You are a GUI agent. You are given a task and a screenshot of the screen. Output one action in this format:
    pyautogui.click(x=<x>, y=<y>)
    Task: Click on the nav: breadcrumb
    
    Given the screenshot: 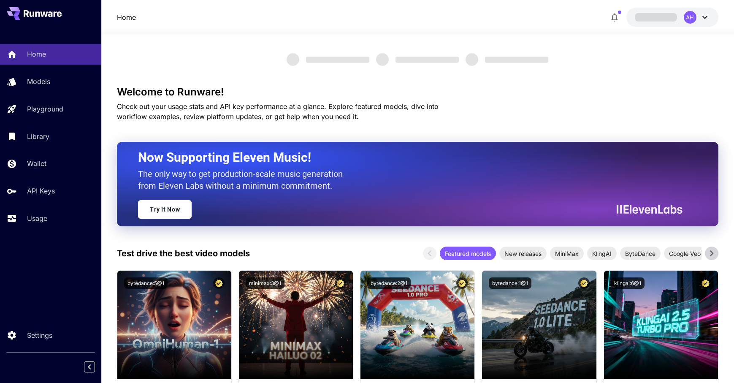 What is the action you would take?
    pyautogui.click(x=126, y=17)
    